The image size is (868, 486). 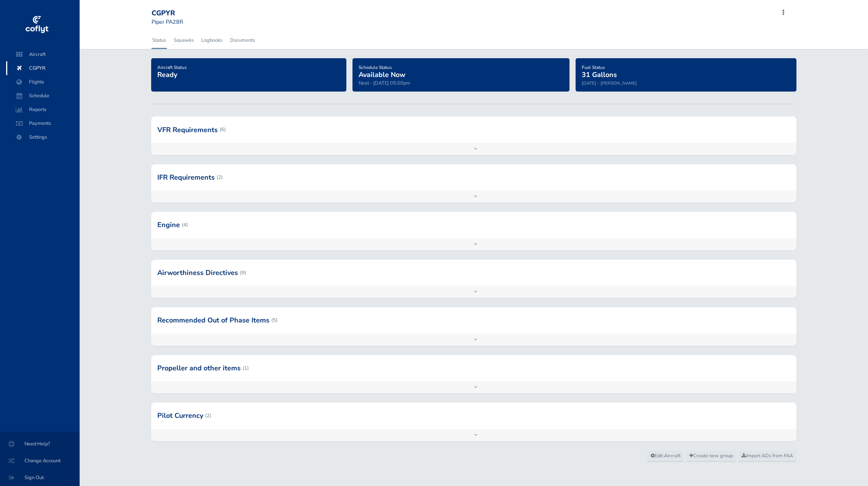 What do you see at coordinates (211, 40) in the screenshot?
I see `a: Logbooks` at bounding box center [211, 40].